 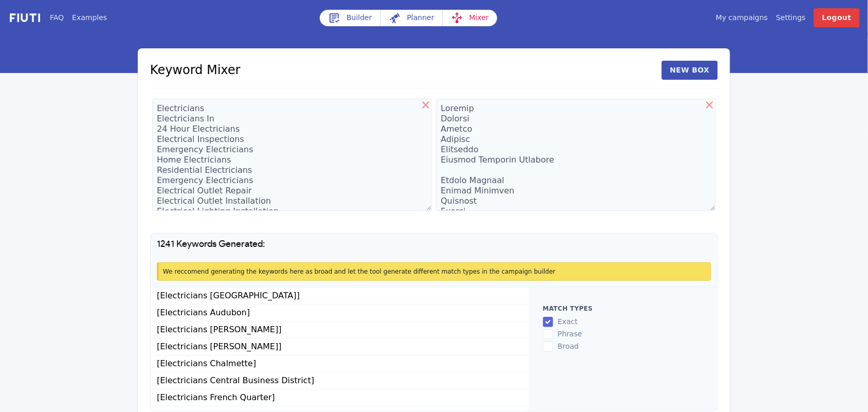 What do you see at coordinates (412, 18) in the screenshot?
I see `a: Planner` at bounding box center [412, 18].